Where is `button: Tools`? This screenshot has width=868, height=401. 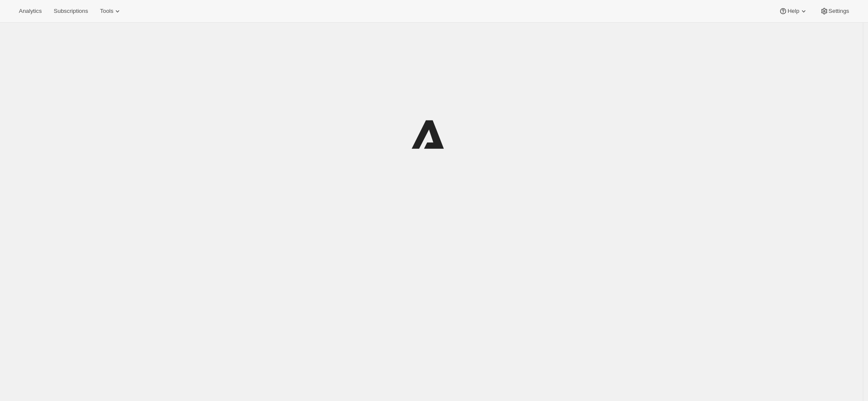
button: Tools is located at coordinates (111, 11).